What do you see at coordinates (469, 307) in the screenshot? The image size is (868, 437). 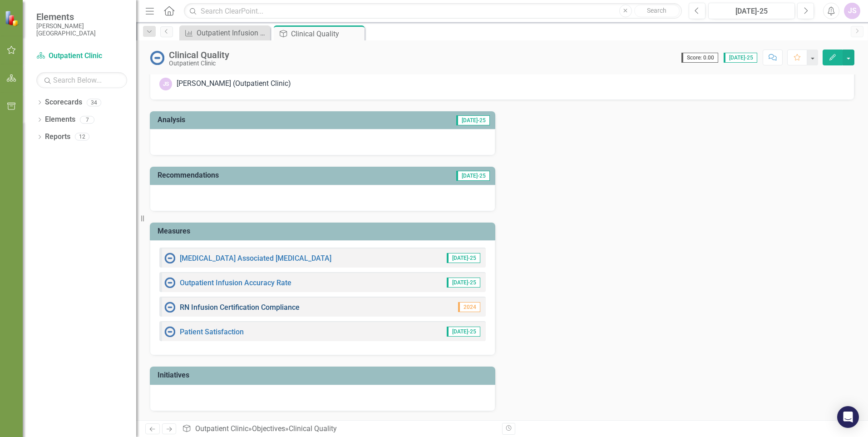 I see `span: 2024` at bounding box center [469, 307].